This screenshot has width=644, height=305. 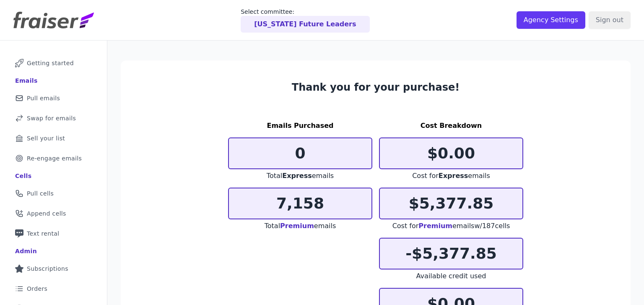 What do you see at coordinates (451, 176) in the screenshot?
I see `span: Cost for emails` at bounding box center [451, 176].